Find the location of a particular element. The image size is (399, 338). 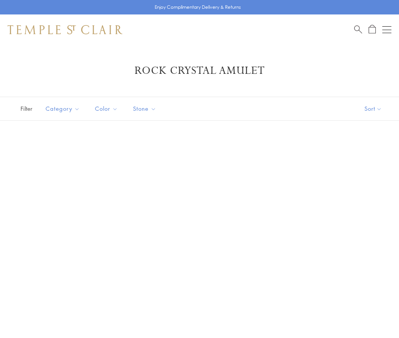

p: Enjoy Complimentary Delivery & Returns is located at coordinates (198, 7).